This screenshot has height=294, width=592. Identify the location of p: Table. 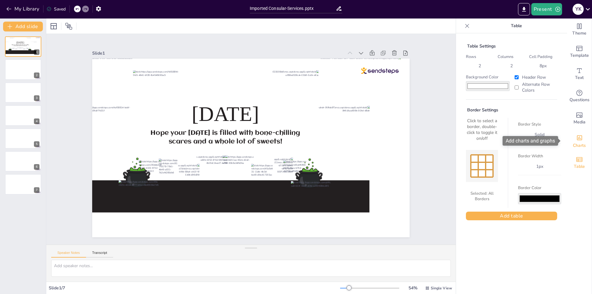
(517, 26).